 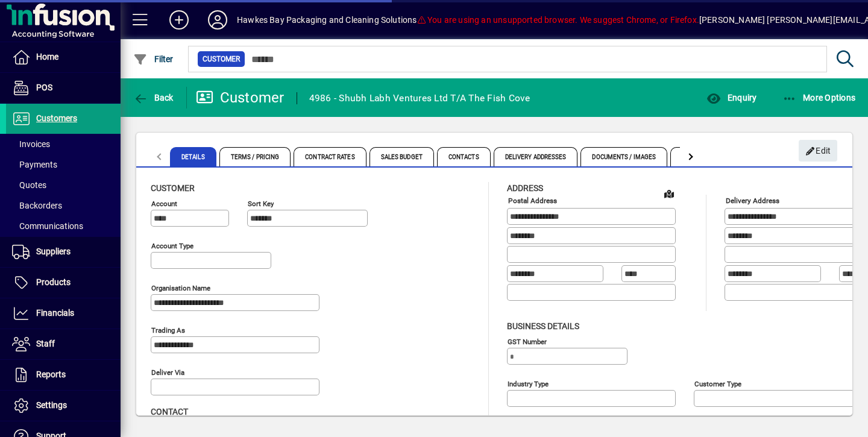 I want to click on a: Quotes, so click(x=63, y=185).